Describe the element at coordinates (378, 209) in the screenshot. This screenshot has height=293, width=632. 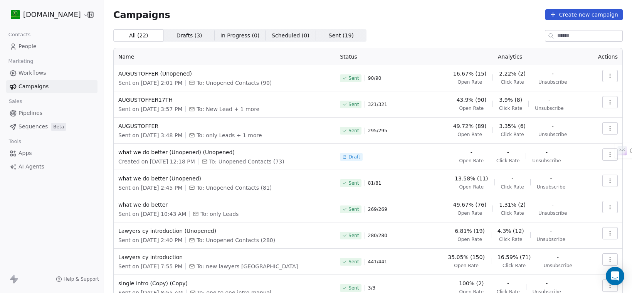
I see `span: 269 / 269` at that location.